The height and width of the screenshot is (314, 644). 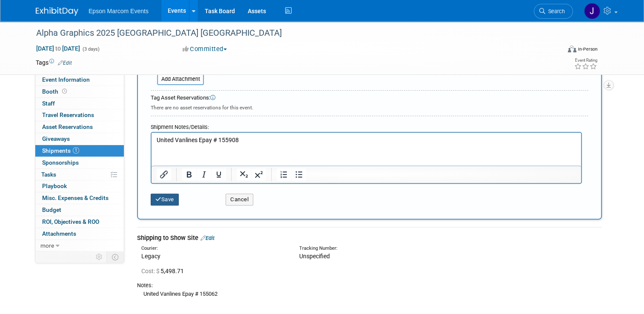 What do you see at coordinates (80, 210) in the screenshot?
I see `a: Budget` at bounding box center [80, 210].